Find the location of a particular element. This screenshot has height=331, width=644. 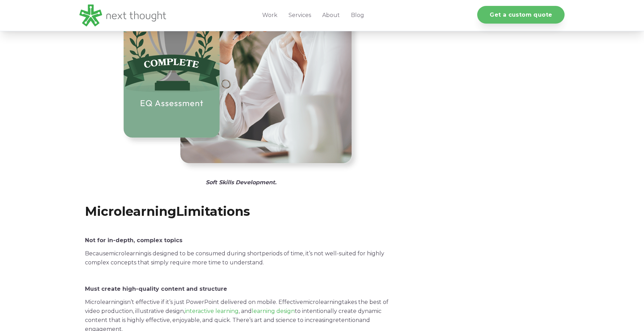

img: LG - NextThought Logo is located at coordinates (123, 15).